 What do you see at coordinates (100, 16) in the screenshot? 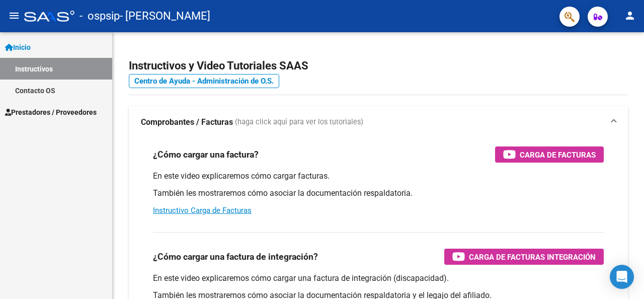
I see `span: - ospsip` at bounding box center [100, 16].